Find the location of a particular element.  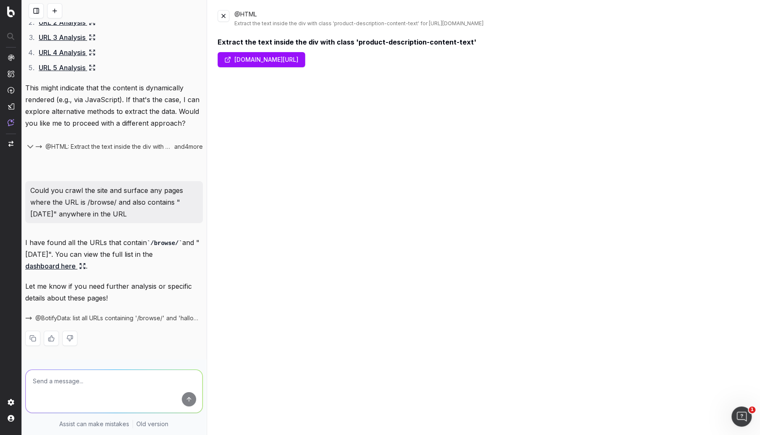

a: URL 2 Analysis is located at coordinates (67, 22).